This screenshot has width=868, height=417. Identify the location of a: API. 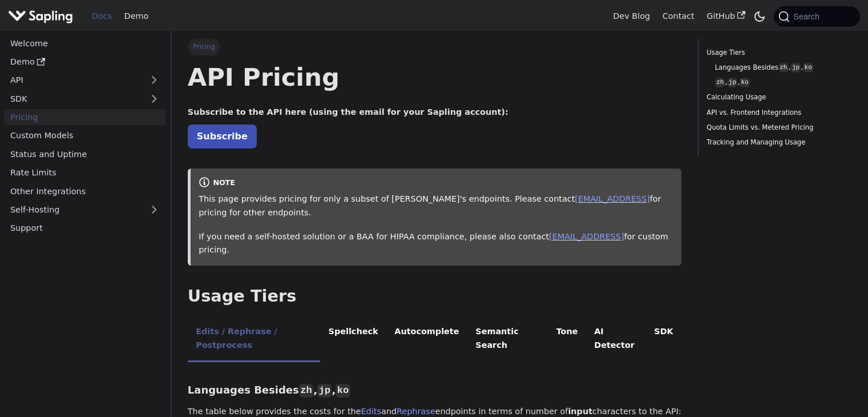
(73, 80).